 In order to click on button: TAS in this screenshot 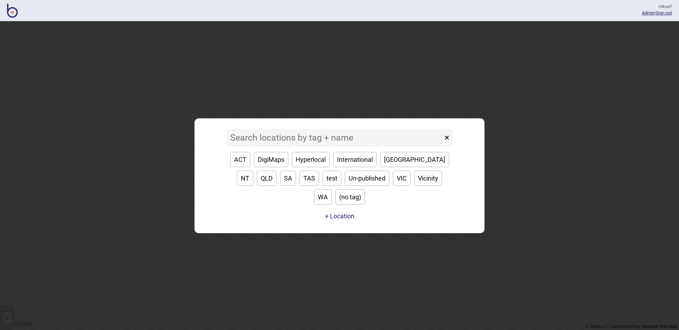, I will do `click(309, 178)`.